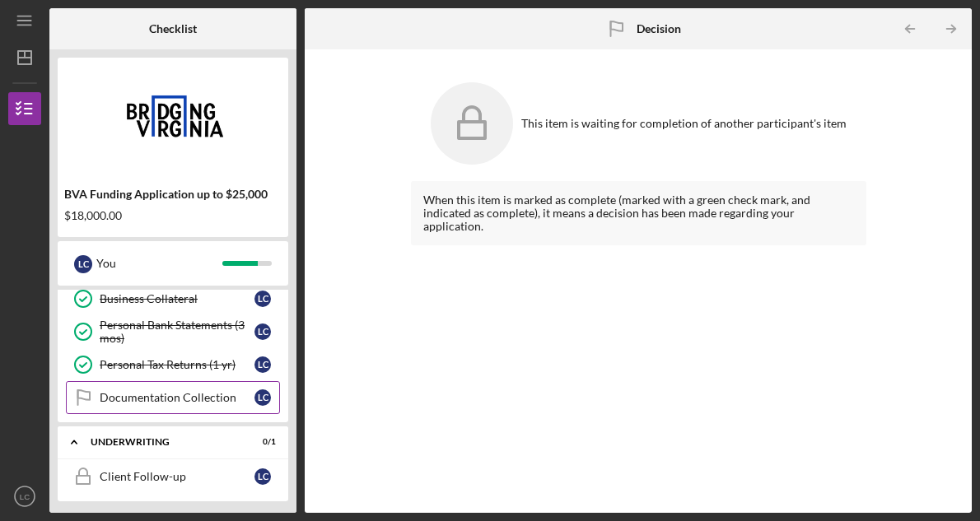 The height and width of the screenshot is (521, 980). What do you see at coordinates (173, 332) in the screenshot?
I see `a: Personal Bank Statements (3 mos)LC` at bounding box center [173, 332].